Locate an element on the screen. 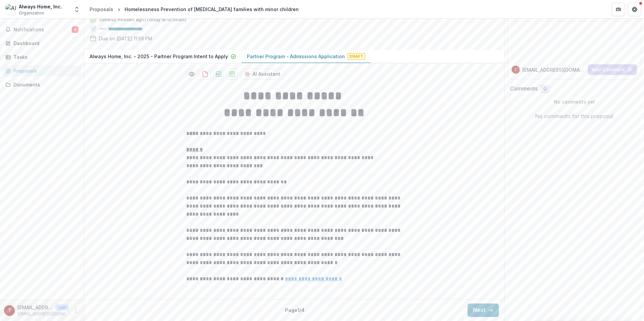 The height and width of the screenshot is (321, 644). button: AI Assistant is located at coordinates (262, 74).